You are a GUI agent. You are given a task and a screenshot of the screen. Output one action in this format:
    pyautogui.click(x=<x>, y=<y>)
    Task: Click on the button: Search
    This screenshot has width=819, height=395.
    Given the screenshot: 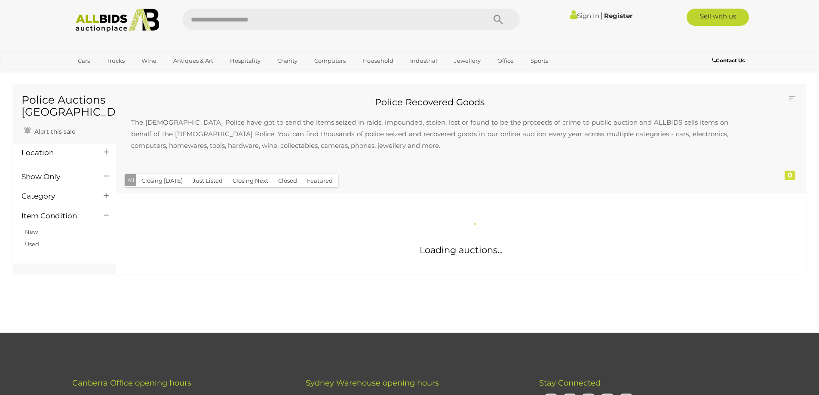 What is the action you would take?
    pyautogui.click(x=498, y=19)
    